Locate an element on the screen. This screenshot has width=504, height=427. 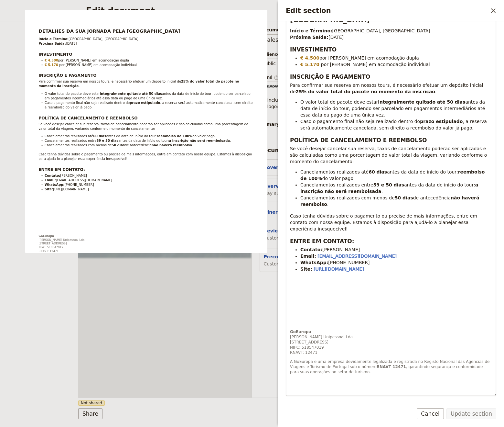
strong: prazo estipulado is located at coordinates (442, 121).